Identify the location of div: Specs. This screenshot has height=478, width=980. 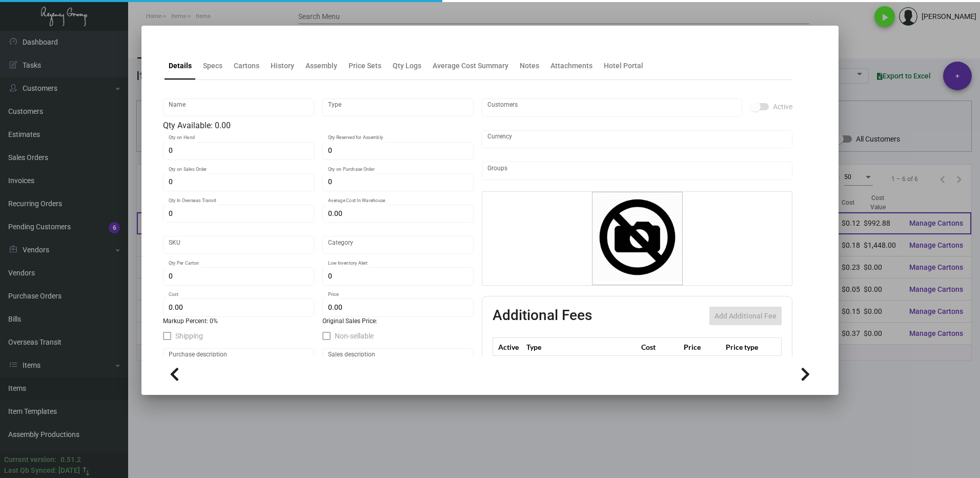
(212, 66).